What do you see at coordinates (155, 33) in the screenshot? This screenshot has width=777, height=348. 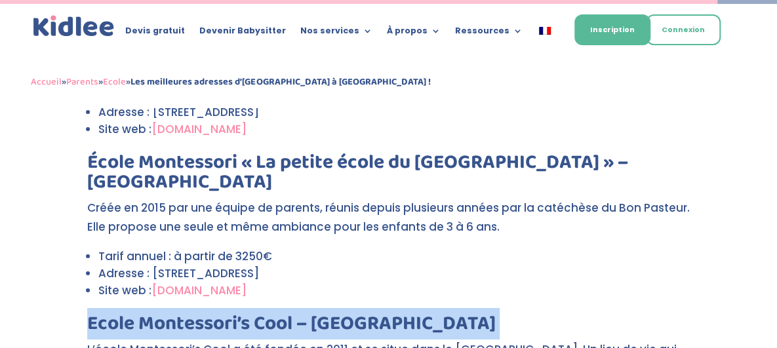 I see `a: Devis gratuit` at bounding box center [155, 33].